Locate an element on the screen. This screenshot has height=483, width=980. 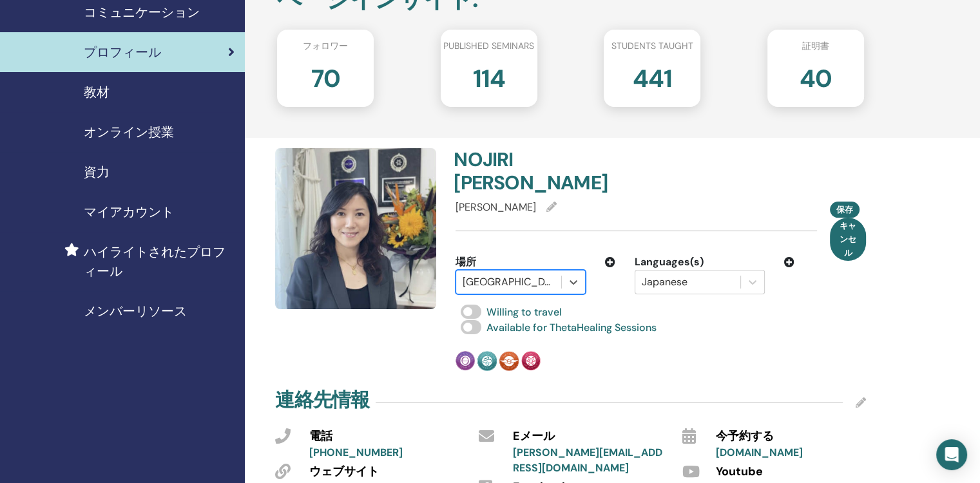
span: コミュニケーション is located at coordinates (142, 12).